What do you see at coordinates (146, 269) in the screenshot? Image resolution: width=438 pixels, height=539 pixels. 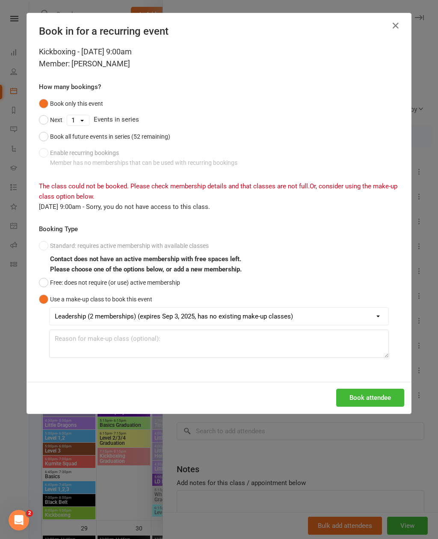 I see `b: Please choose one of the options below, or add a new membership.` at bounding box center [146, 269].